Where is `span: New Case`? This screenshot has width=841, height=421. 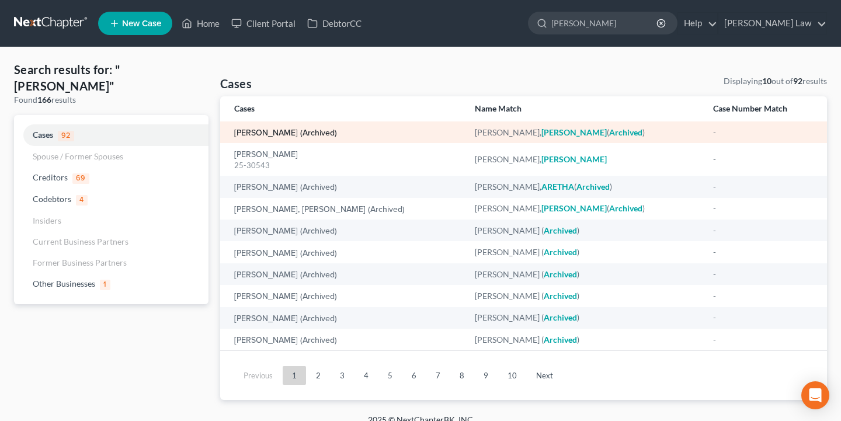 span: New Case is located at coordinates (141, 23).